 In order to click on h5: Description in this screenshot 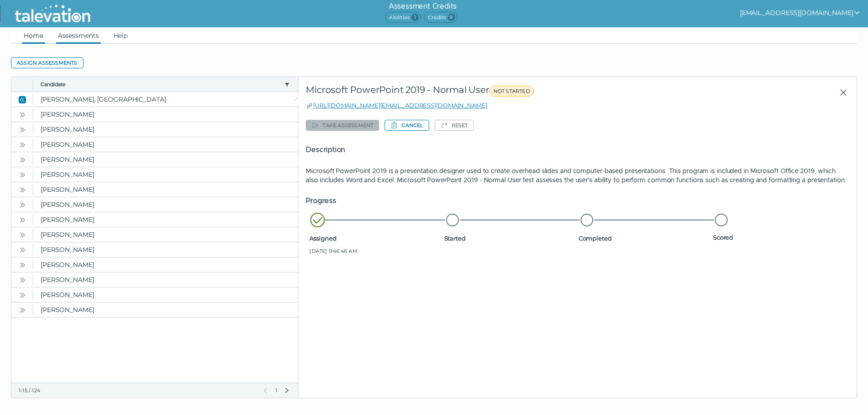, I will do `click(577, 150)`.